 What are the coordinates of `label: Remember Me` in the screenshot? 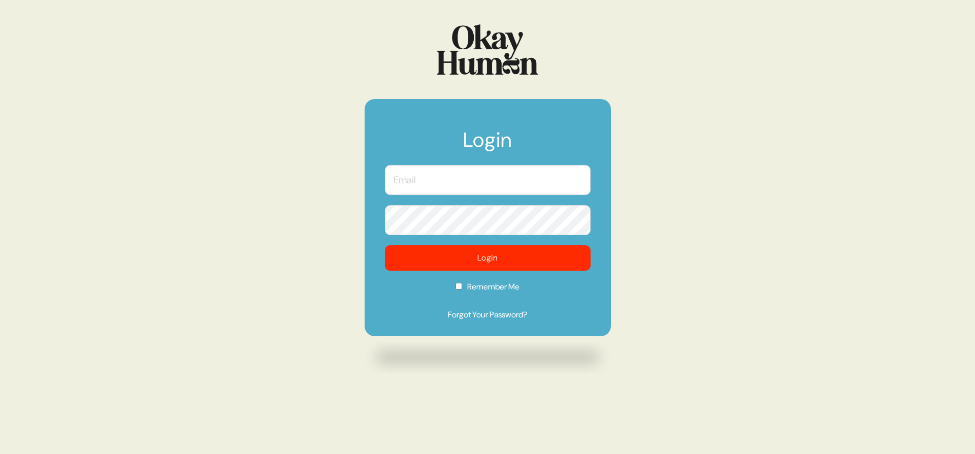 It's located at (487, 290).